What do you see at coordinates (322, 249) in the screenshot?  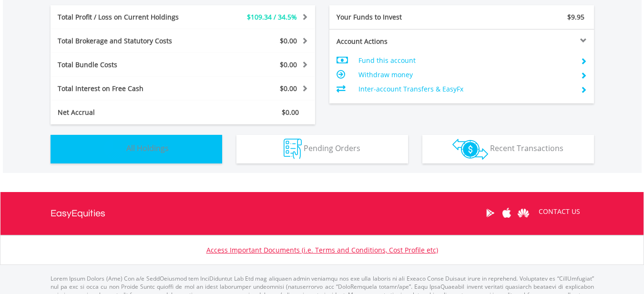 I see `a: Access Important Documents (i.e. Terms and Conditions, Cost Profile etc)` at bounding box center [322, 249].